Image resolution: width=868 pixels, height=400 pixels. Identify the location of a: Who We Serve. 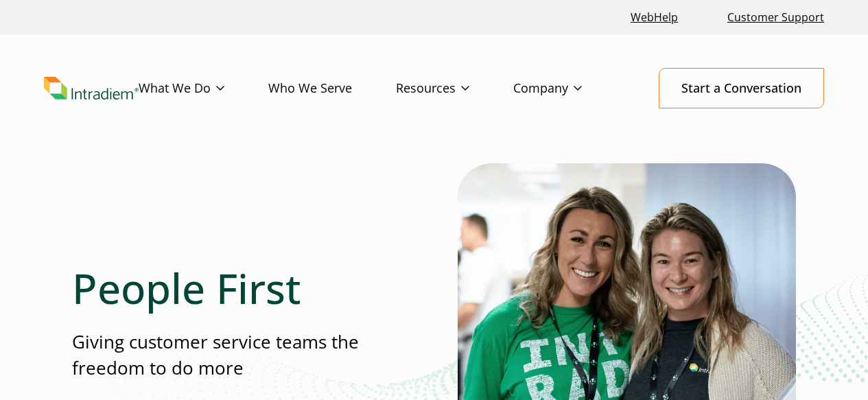
(332, 88).